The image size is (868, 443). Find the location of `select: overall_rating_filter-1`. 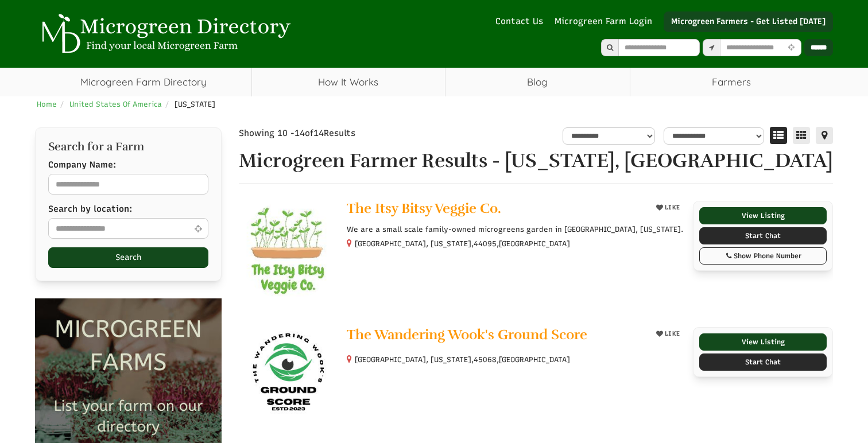

select: overall_rating_filter-1 is located at coordinates (608, 136).